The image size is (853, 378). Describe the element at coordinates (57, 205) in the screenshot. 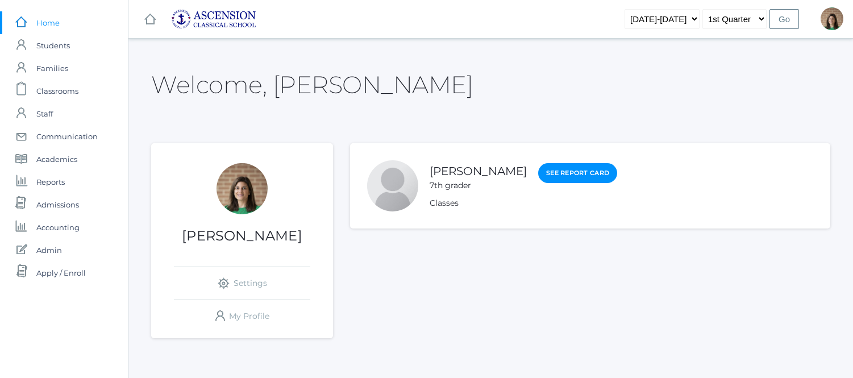

I see `span: Admissions` at that location.